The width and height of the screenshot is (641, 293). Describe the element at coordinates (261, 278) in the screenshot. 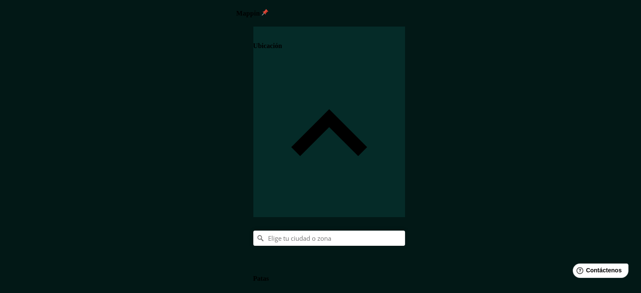

I see `font: Patas` at that location.